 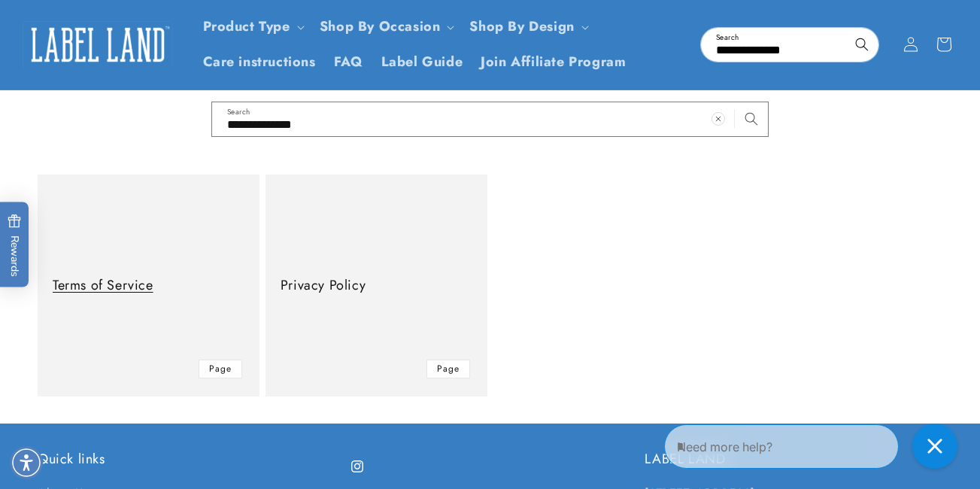 What do you see at coordinates (26, 463) in the screenshot?
I see `div: Accessibility Menu` at bounding box center [26, 463].